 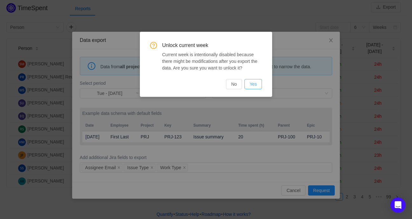 I want to click on i: icon: question-circle, so click(x=153, y=45).